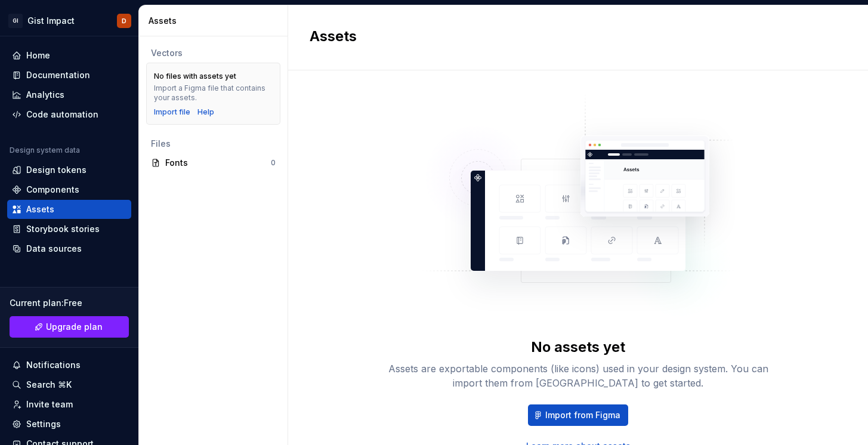  I want to click on div: D, so click(124, 21).